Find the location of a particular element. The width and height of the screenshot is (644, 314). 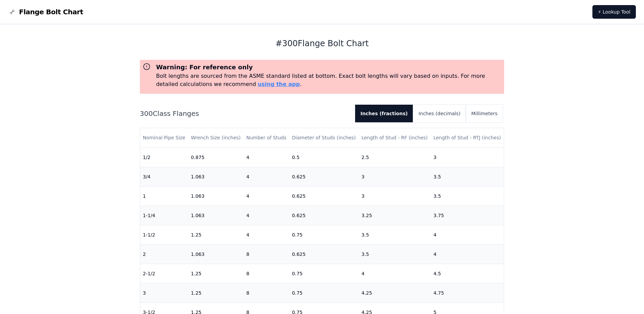

td: 1-1/4 is located at coordinates (164, 215).